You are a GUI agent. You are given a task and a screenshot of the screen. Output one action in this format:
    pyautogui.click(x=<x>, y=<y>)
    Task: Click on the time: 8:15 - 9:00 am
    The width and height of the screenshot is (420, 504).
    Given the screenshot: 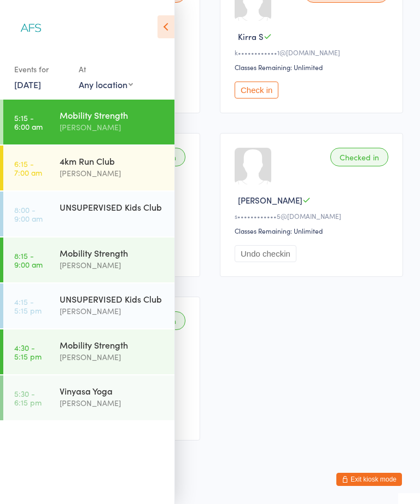 What is the action you would take?
    pyautogui.click(x=29, y=259)
    